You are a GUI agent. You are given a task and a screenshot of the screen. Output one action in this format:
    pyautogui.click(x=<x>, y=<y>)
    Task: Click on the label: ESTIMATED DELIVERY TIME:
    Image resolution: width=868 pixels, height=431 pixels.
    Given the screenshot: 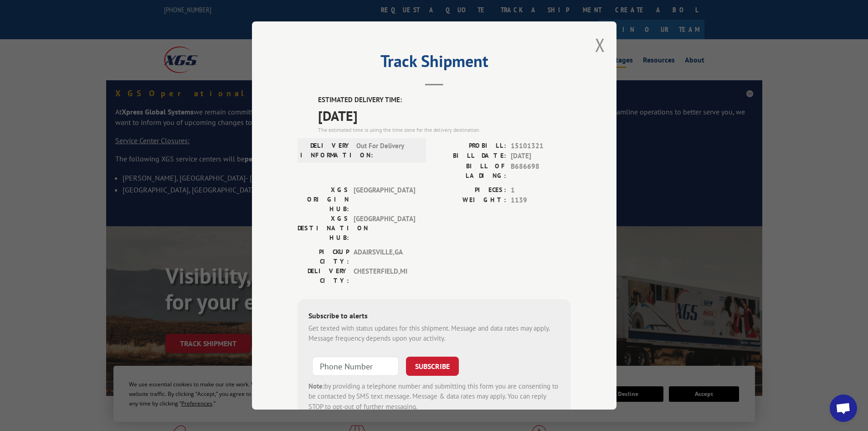 What is the action you would take?
    pyautogui.click(x=444, y=100)
    